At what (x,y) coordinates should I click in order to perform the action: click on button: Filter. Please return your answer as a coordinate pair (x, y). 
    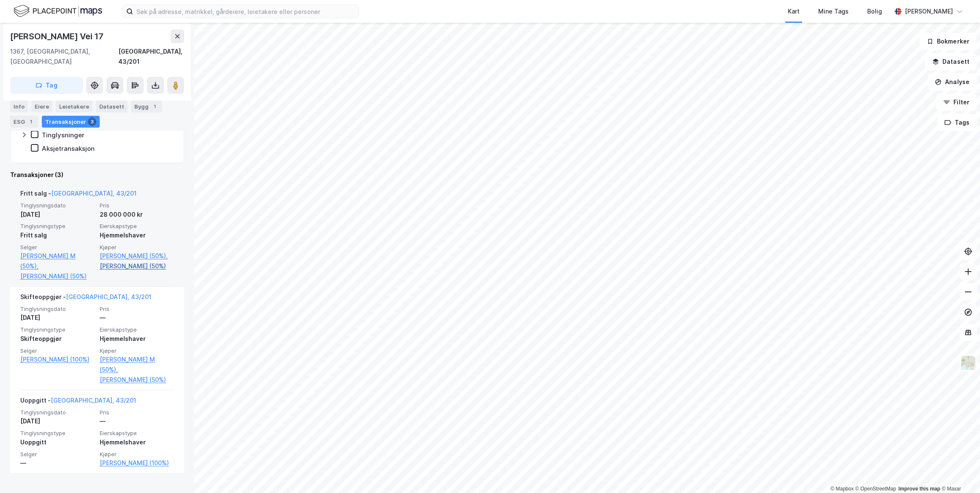
    Looking at the image, I should click on (956, 102).